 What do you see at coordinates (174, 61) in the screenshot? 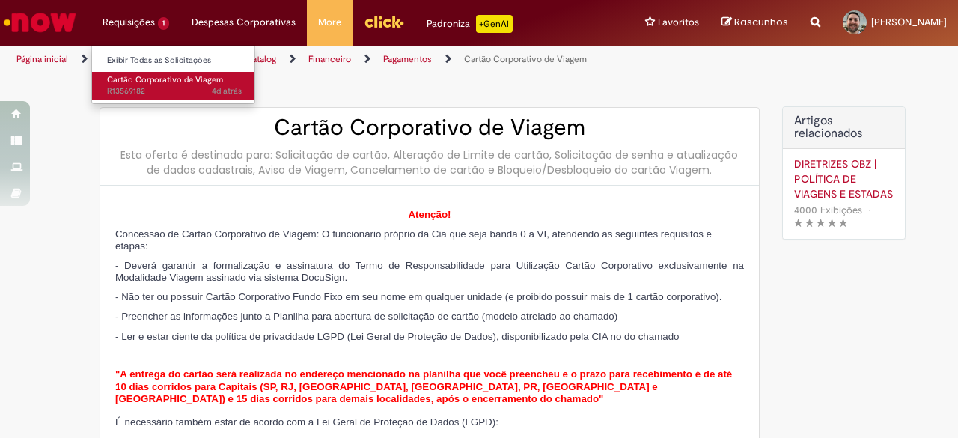
I see `a: Exibir Todas as Solicitações` at bounding box center [174, 61].